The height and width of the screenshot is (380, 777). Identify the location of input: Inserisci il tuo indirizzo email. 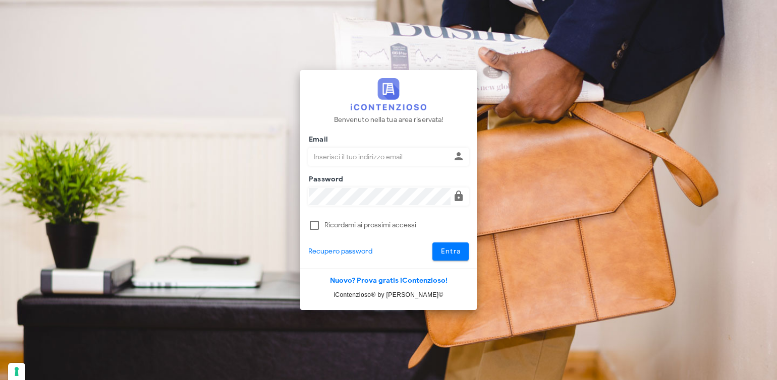
(379, 157).